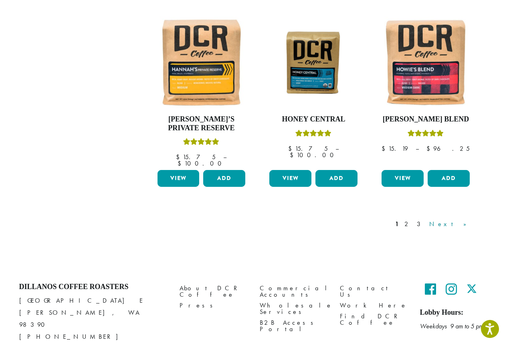  What do you see at coordinates (450, 224) in the screenshot?
I see `a: Next »` at bounding box center [450, 224].